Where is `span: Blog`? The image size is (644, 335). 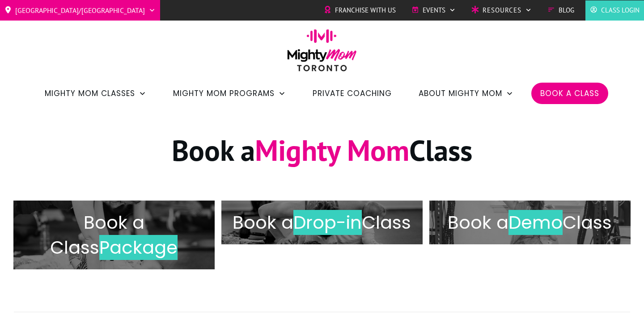
span: Blog is located at coordinates (566, 10).